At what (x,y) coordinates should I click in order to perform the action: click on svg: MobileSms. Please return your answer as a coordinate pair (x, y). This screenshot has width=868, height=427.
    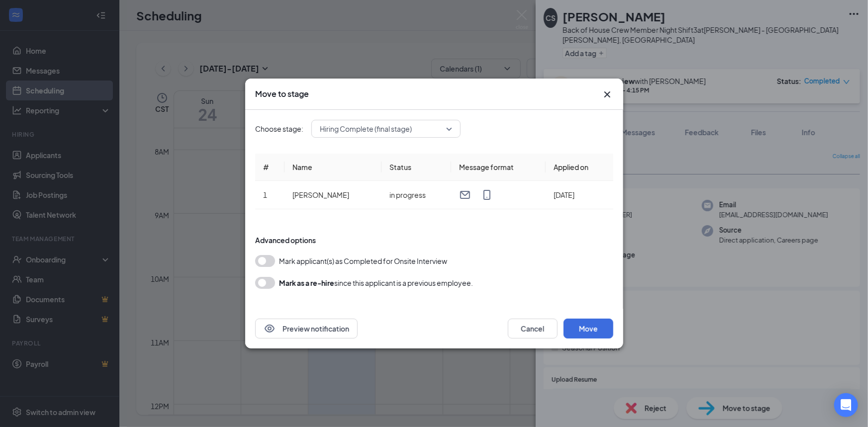
    Looking at the image, I should click on (487, 195).